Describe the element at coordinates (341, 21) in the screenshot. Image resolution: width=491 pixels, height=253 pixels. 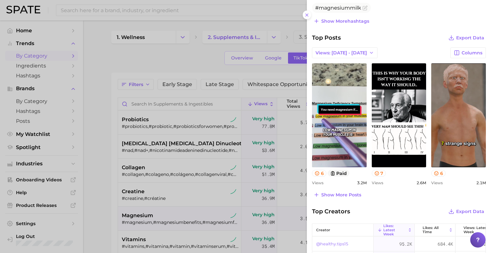
I see `button: Show morehashtags` at that location.